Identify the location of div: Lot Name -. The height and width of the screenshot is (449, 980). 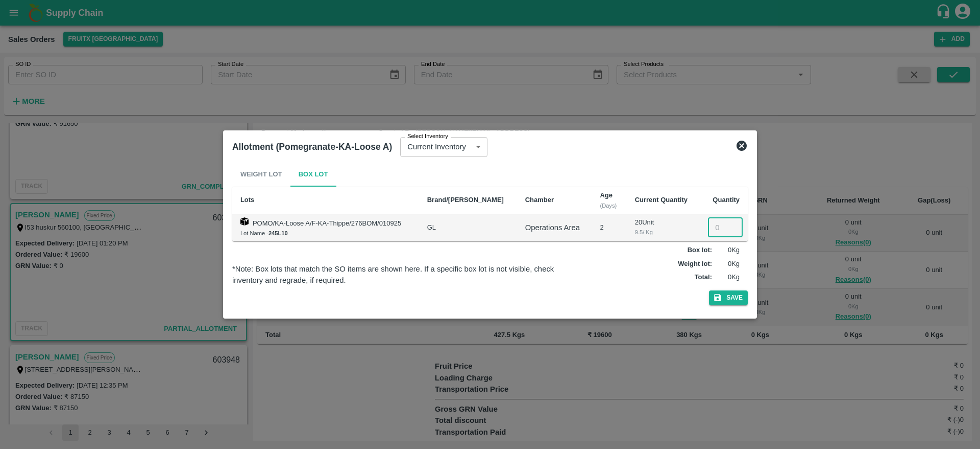
(326, 233).